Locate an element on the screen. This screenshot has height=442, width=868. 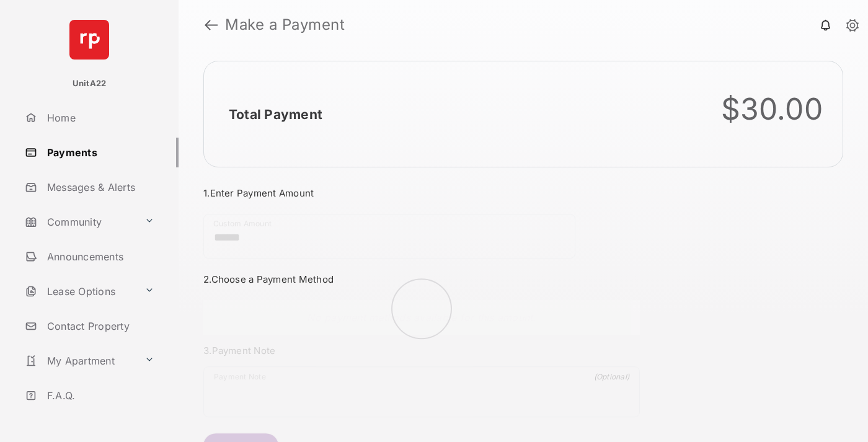
a: Messages & Alerts is located at coordinates (99, 187).